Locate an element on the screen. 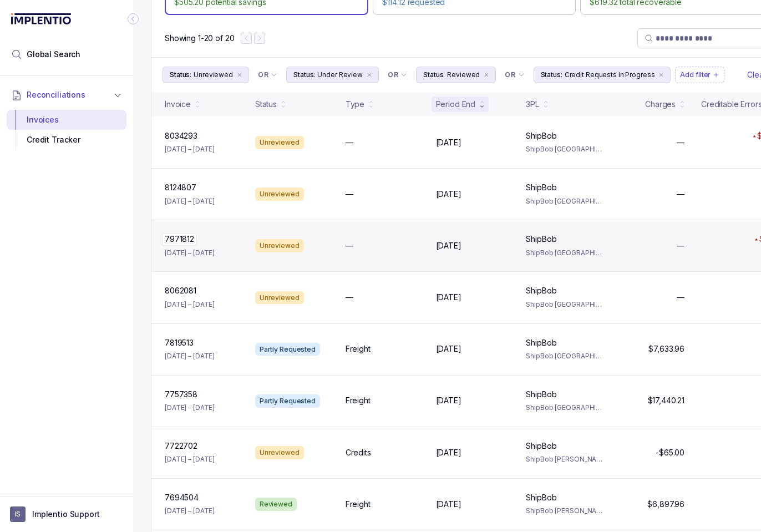 The image size is (761, 532). p: 8062081 is located at coordinates (180, 290).